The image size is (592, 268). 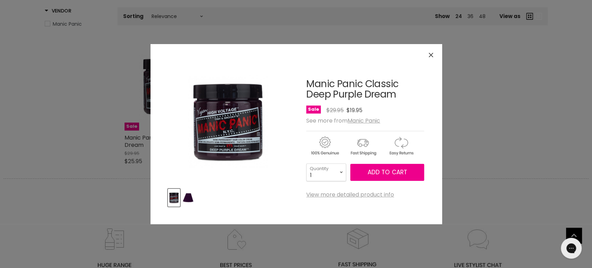 What do you see at coordinates (431, 55) in the screenshot?
I see `button: Close` at bounding box center [431, 55].